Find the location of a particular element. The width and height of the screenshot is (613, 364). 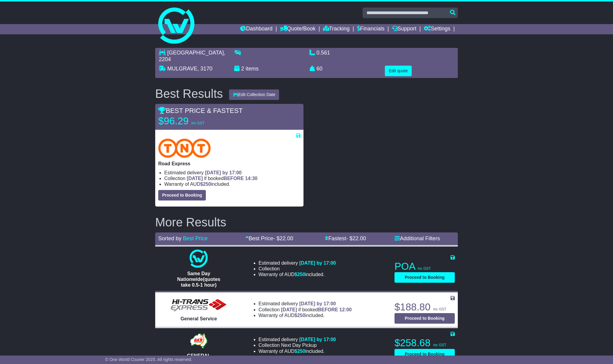

span: BEST PRICE & FASTEST is located at coordinates (201, 111).